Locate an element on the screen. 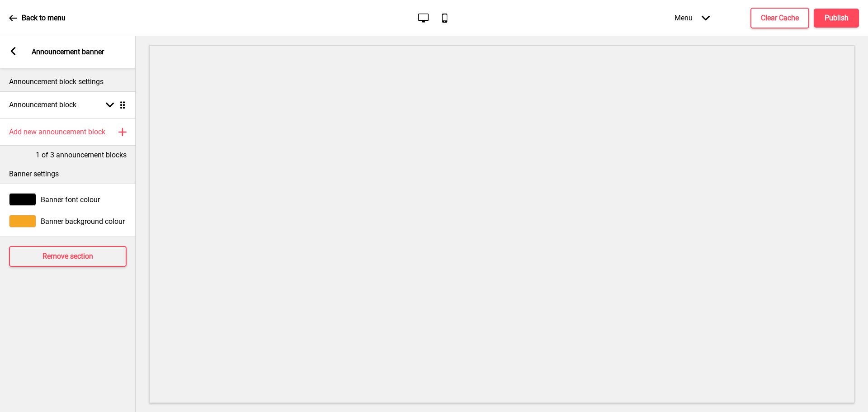  span: Banner background colour is located at coordinates (83, 221).